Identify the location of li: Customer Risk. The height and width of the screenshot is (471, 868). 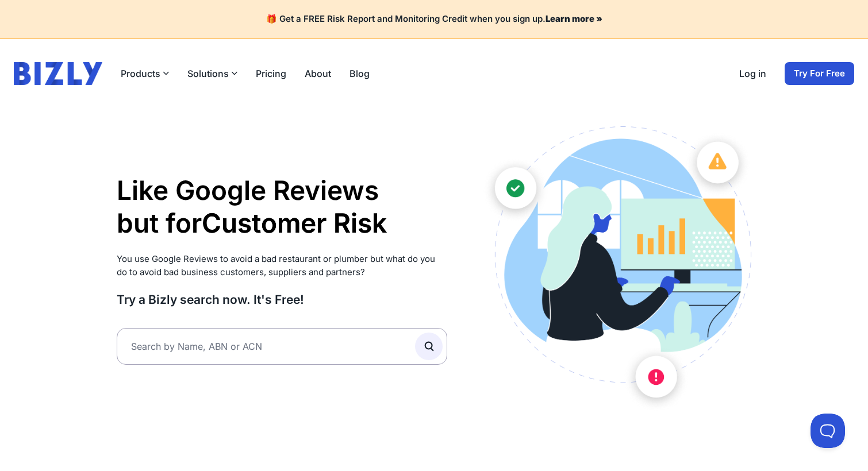
(294, 223).